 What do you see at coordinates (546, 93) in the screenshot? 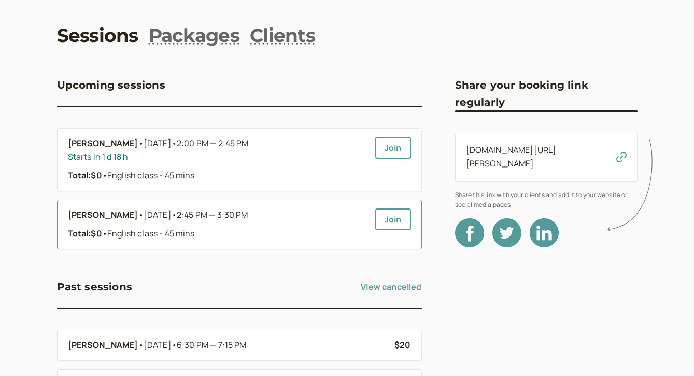
I see `h3: Share your booking link regularly` at bounding box center [546, 93].